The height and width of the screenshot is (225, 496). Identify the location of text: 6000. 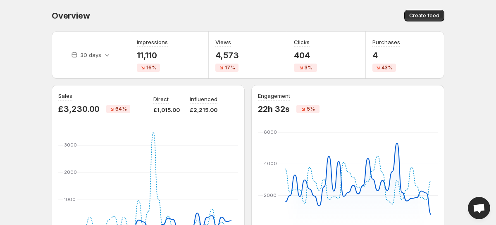
(270, 132).